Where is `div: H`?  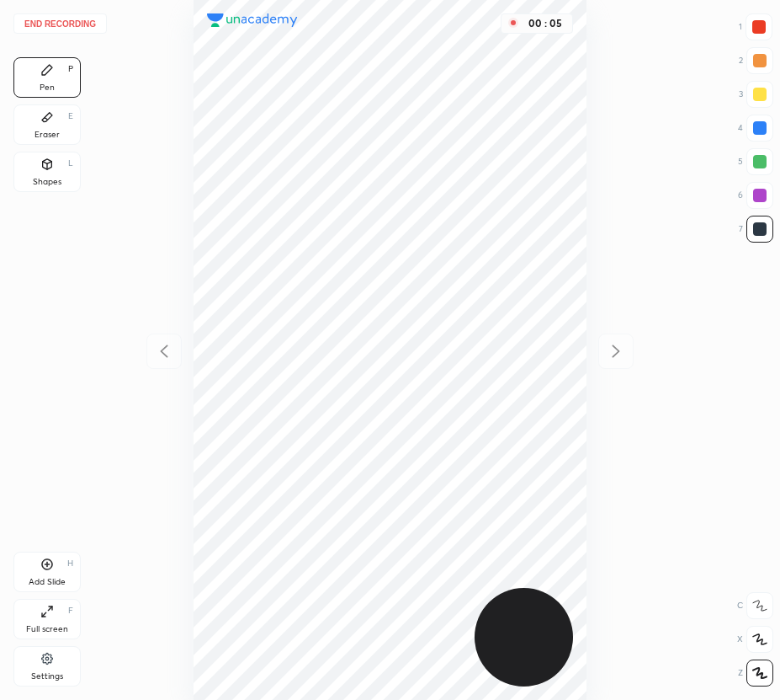
div: H is located at coordinates (70, 563).